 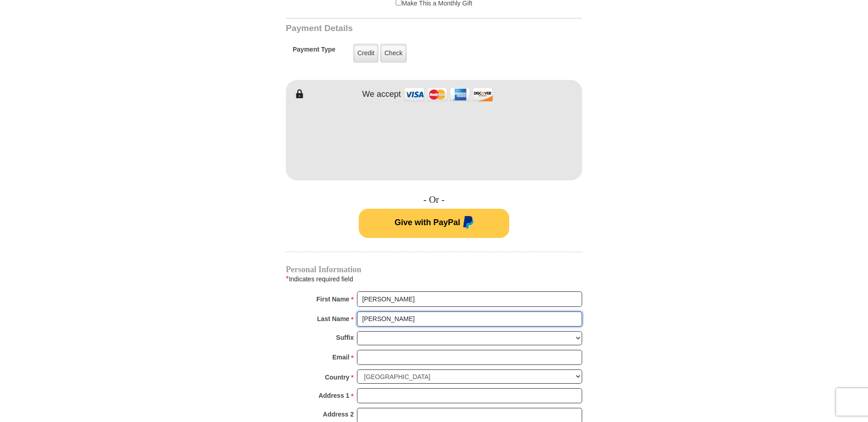 What do you see at coordinates (345, 337) in the screenshot?
I see `strong: Suffix` at bounding box center [345, 337].